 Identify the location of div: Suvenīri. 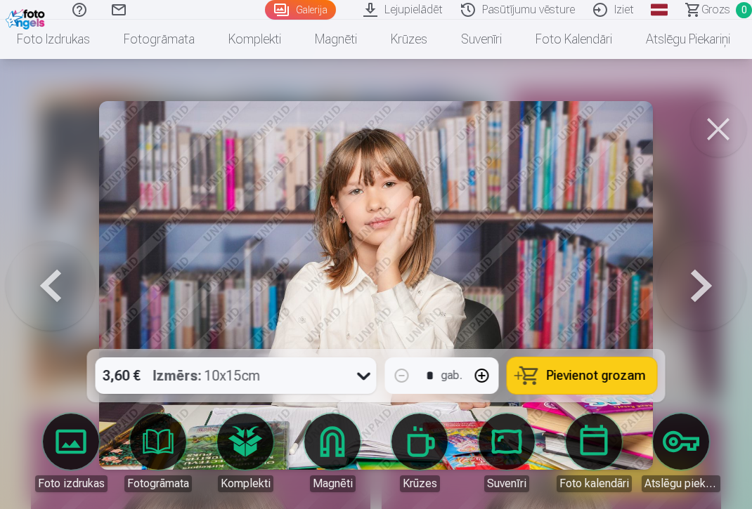
(507, 484).